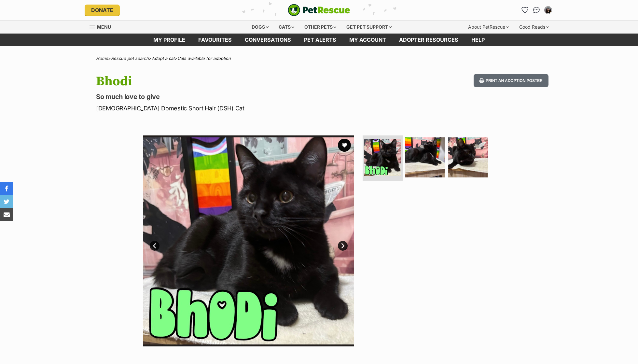 This screenshot has height=364, width=638. Describe the element at coordinates (344, 145) in the screenshot. I see `button: favourite` at that location.